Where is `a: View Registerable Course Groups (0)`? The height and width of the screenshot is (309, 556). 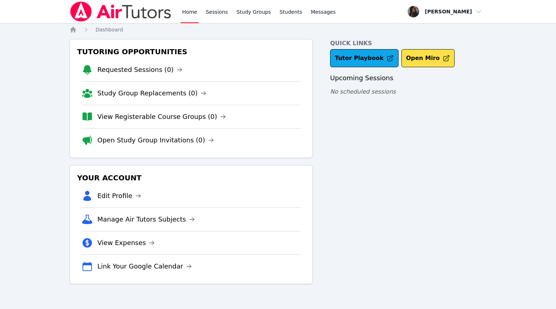
a: View Registerable Course Groups (0) is located at coordinates (161, 117).